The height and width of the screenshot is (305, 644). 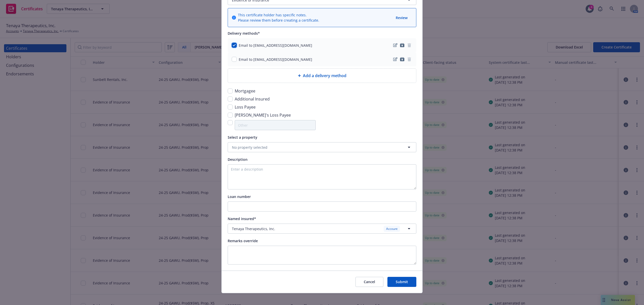 What do you see at coordinates (322, 76) in the screenshot?
I see `div: Add a delivery method` at bounding box center [322, 76].